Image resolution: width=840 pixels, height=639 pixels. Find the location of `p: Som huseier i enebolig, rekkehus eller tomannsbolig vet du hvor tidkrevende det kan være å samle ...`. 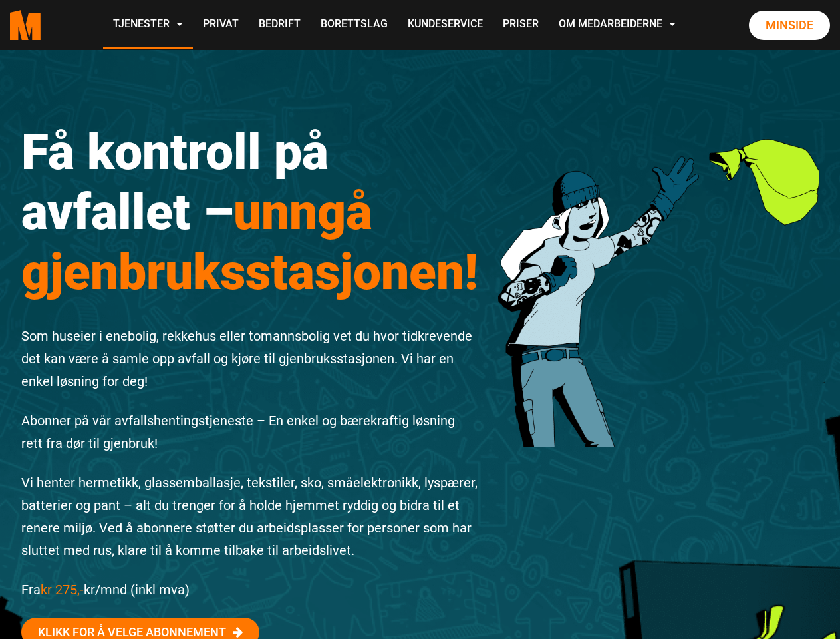

p: Som huseier i enebolig, rekkehus eller tomannsbolig vet du hvor tidkrevende det kan være å samle ... is located at coordinates (250, 358).